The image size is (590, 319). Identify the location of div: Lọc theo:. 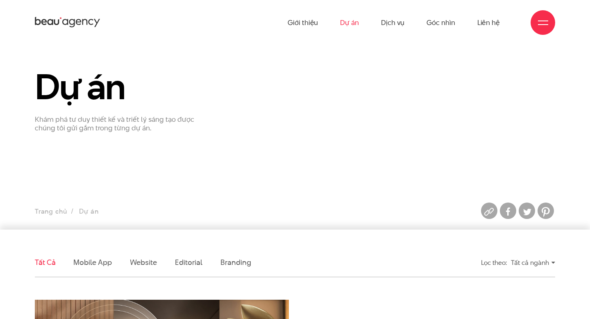
(494, 262).